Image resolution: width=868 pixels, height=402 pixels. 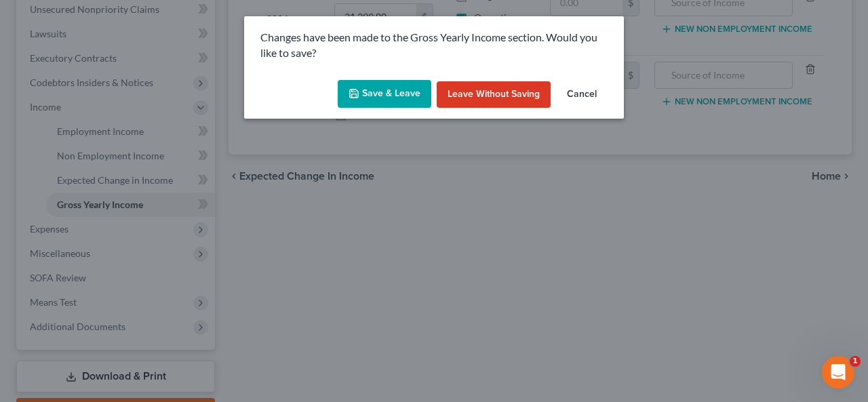 I want to click on button: Cancel, so click(x=582, y=95).